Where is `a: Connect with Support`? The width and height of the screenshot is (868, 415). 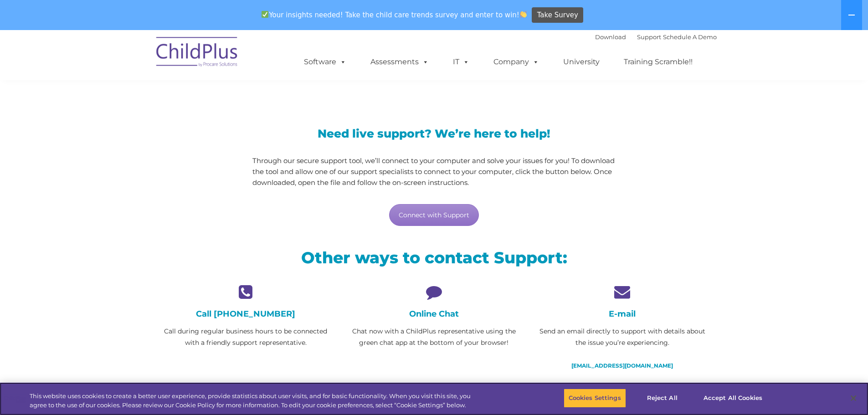
a: Connect with Support is located at coordinates (434, 215).